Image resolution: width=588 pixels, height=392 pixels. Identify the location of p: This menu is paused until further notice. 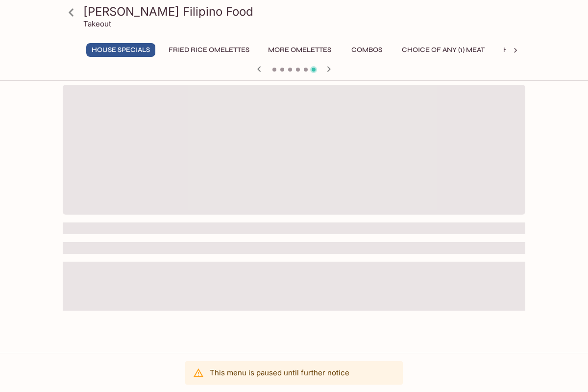
(279, 373).